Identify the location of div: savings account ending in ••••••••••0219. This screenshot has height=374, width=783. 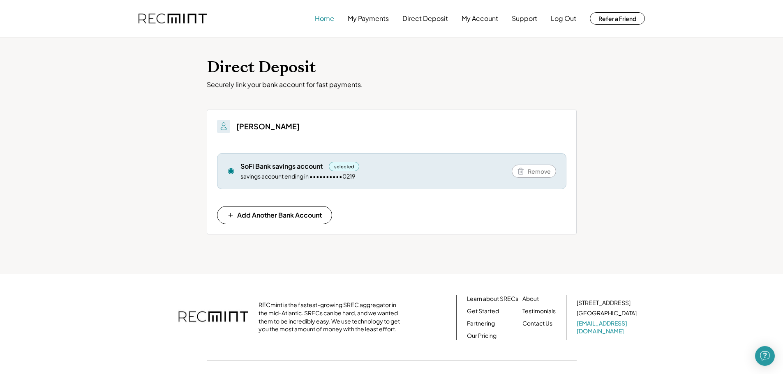
(297, 177).